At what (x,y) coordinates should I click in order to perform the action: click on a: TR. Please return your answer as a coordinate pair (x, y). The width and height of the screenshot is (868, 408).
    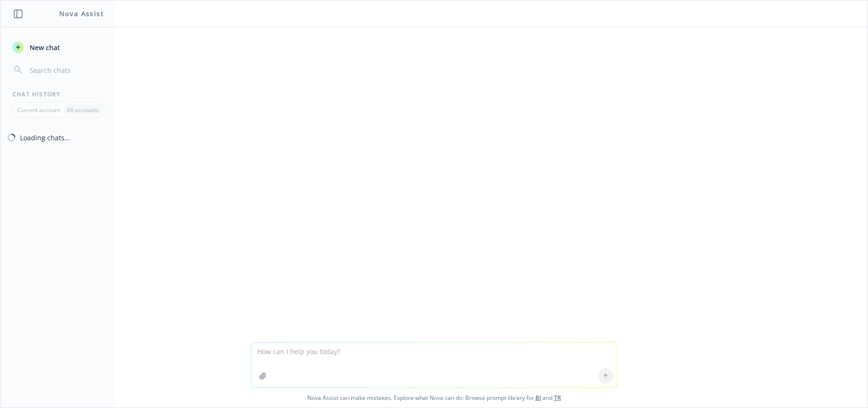
    Looking at the image, I should click on (557, 398).